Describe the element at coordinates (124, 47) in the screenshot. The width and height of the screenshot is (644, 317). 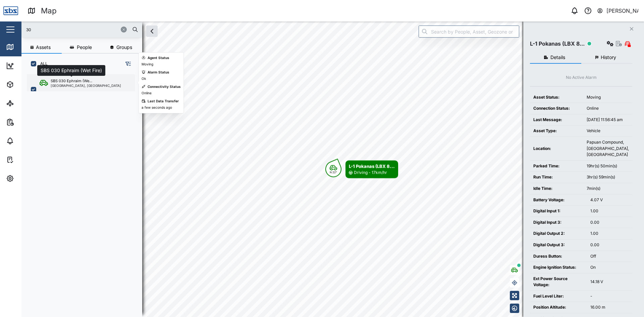
I see `span: Groups` at that location.